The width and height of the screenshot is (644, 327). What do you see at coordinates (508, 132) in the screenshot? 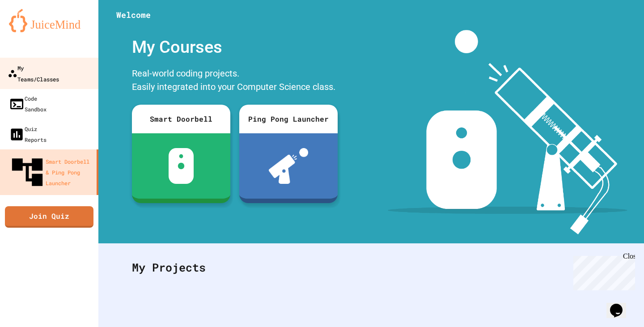
I see `img: banner-image-my-projects.png` at bounding box center [508, 132].